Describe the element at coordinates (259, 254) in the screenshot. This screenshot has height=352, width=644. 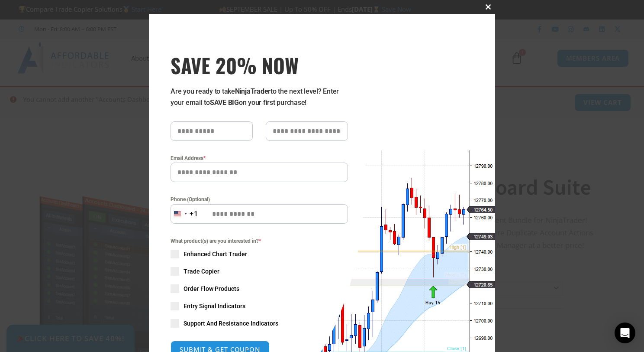
I see `label: Enhanced Chart Trader` at that location.